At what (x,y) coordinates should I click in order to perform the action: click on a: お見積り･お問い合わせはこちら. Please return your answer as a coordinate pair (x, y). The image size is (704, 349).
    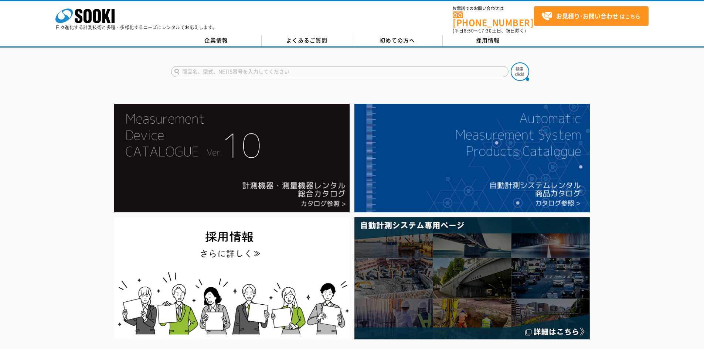
    Looking at the image, I should click on (591, 16).